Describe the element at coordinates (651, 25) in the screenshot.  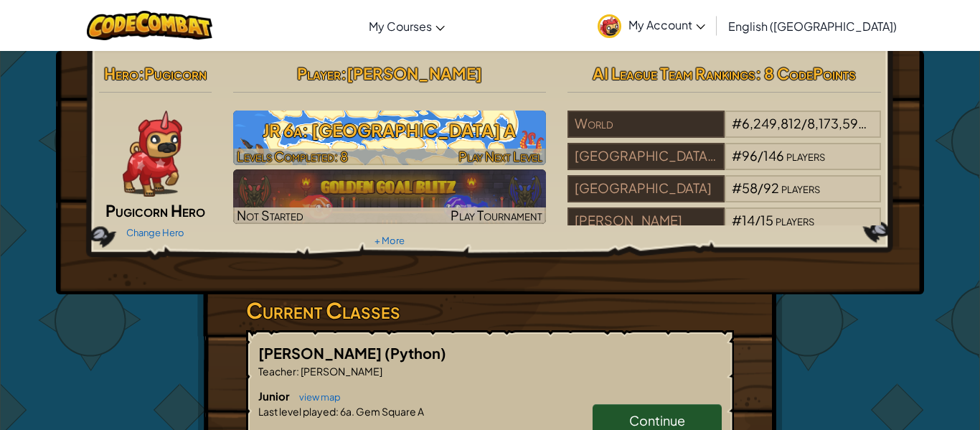
I see `a: My Account` at that location.